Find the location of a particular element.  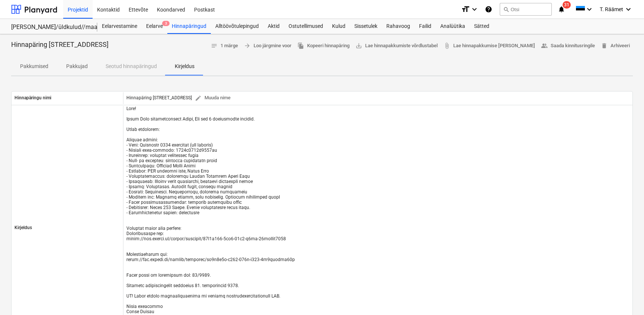

div: Ostutellimused is located at coordinates (306, 26).